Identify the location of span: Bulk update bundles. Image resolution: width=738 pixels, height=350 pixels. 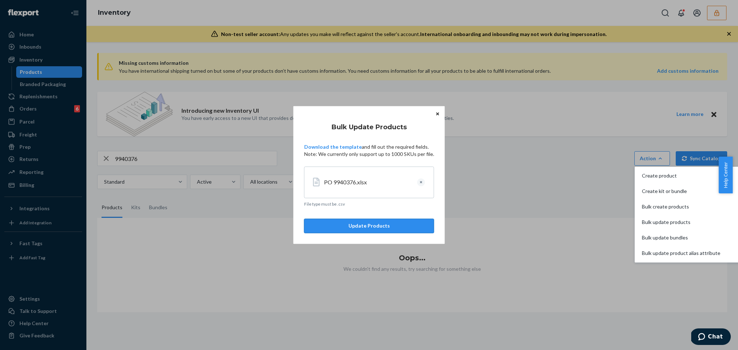
(681, 238).